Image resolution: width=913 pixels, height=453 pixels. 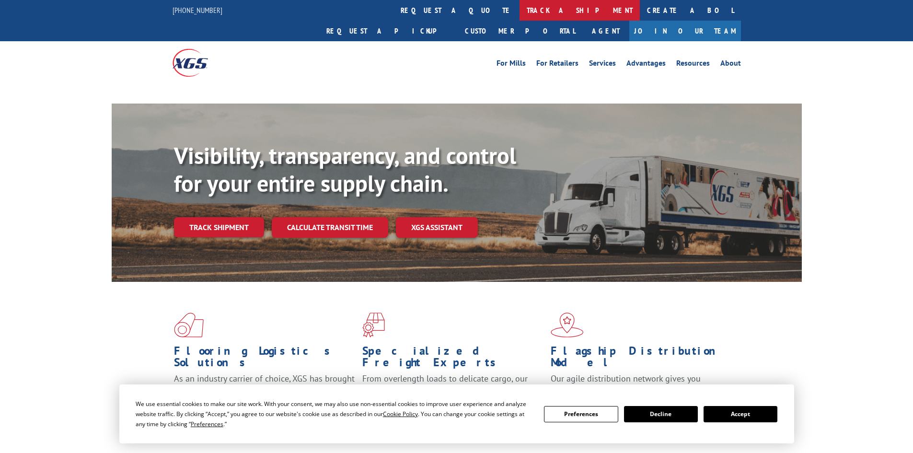 I want to click on img: xgs-icon-total-supply-chain-intelligence-red, so click(x=189, y=325).